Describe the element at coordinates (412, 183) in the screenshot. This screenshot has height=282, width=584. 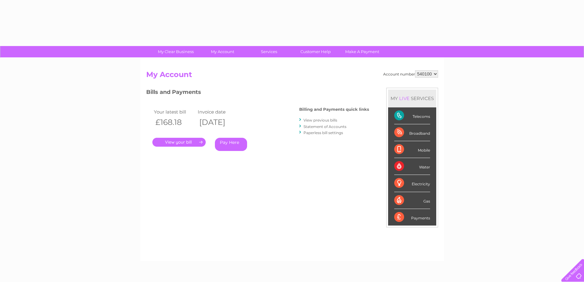
I see `div: Electricity` at that location.